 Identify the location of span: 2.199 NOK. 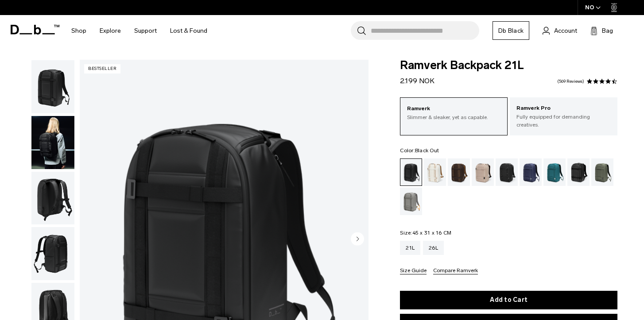
(417, 81).